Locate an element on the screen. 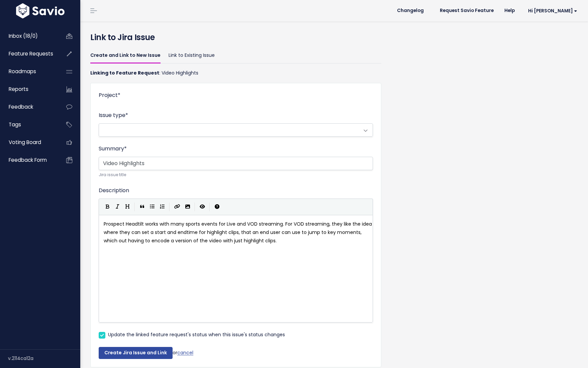 The height and width of the screenshot is (368, 588). label: Issue type is located at coordinates (113, 115).